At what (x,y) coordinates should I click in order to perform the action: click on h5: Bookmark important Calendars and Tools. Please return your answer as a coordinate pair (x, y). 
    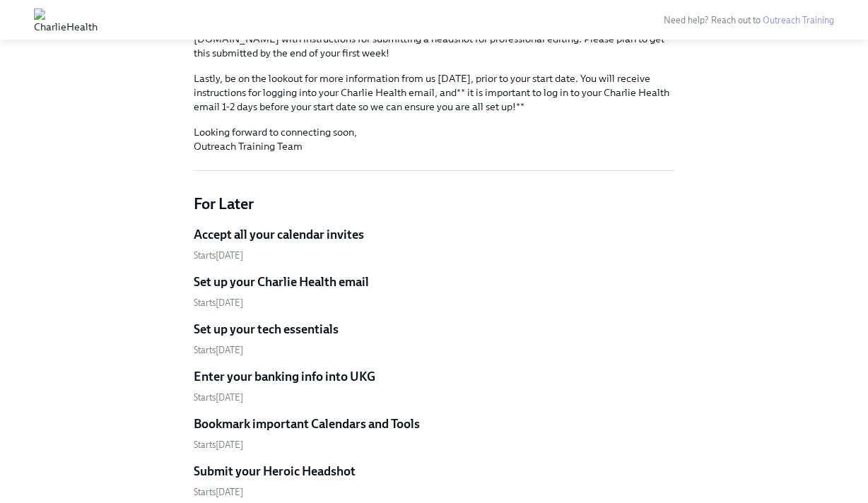
    Looking at the image, I should click on (307, 424).